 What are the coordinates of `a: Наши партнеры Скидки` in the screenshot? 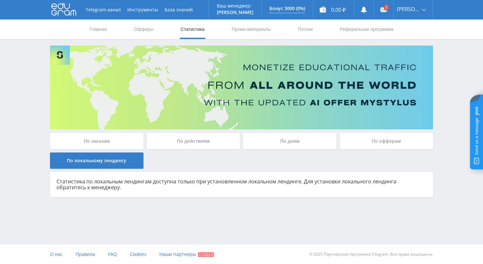 It's located at (187, 254).